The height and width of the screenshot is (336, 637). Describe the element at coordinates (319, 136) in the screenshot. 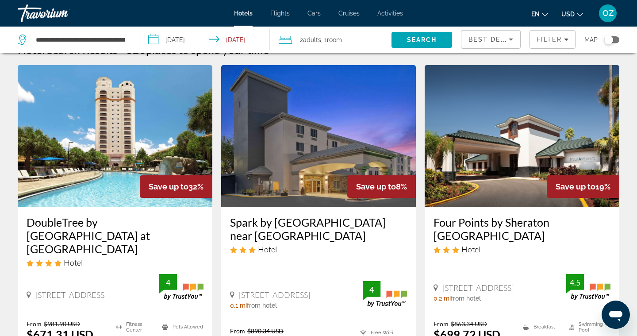

I see `a: Spark by Hilton Orlando near SeaWorld` at that location.